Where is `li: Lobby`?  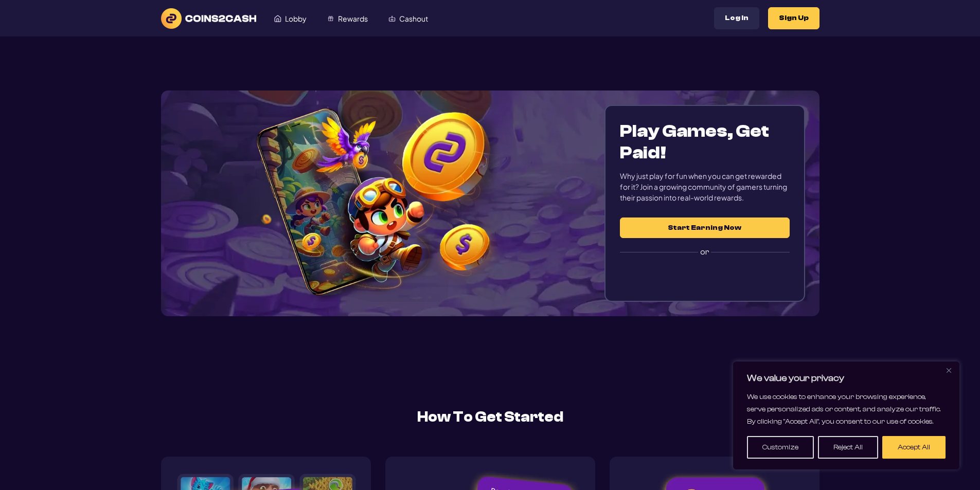 li: Lobby is located at coordinates (290, 19).